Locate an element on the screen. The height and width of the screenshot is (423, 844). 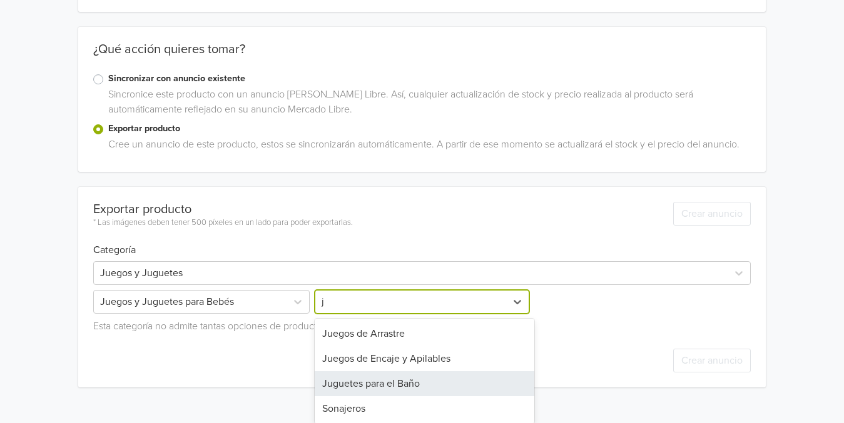
label: Exportar producto is located at coordinates (429, 129).